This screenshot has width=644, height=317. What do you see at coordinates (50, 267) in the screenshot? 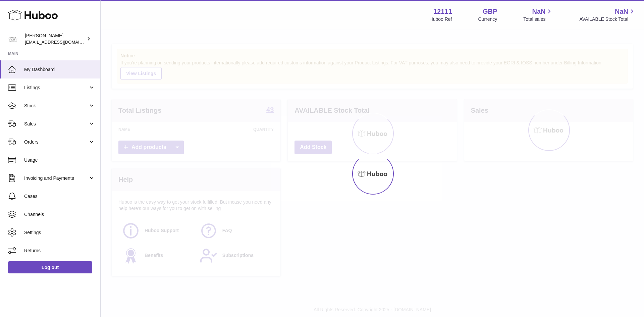
I see `a: Log out` at bounding box center [50, 267].